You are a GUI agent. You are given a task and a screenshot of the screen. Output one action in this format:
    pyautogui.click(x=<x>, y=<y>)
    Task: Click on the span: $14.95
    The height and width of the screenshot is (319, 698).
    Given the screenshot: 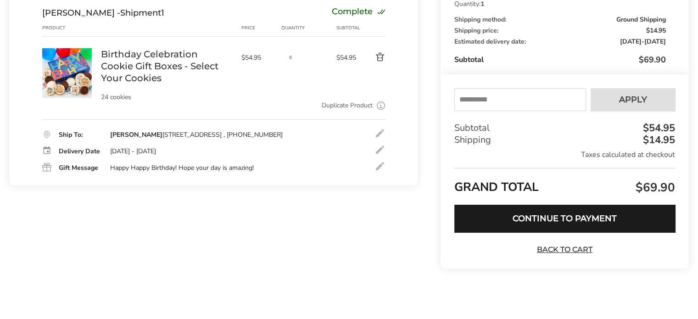 What is the action you would take?
    pyautogui.click(x=656, y=31)
    